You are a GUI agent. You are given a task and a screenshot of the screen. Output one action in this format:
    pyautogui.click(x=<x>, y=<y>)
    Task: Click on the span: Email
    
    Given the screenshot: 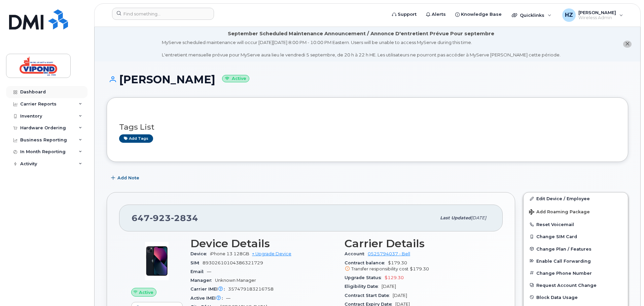 What is the action you would take?
    pyautogui.click(x=199, y=271)
    